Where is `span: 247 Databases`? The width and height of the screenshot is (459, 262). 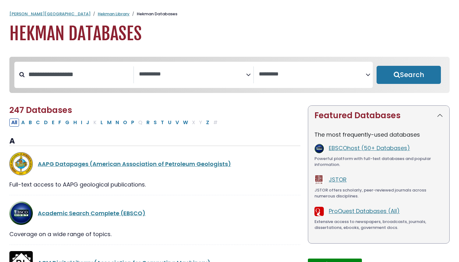 span: 247 Databases is located at coordinates (41, 110).